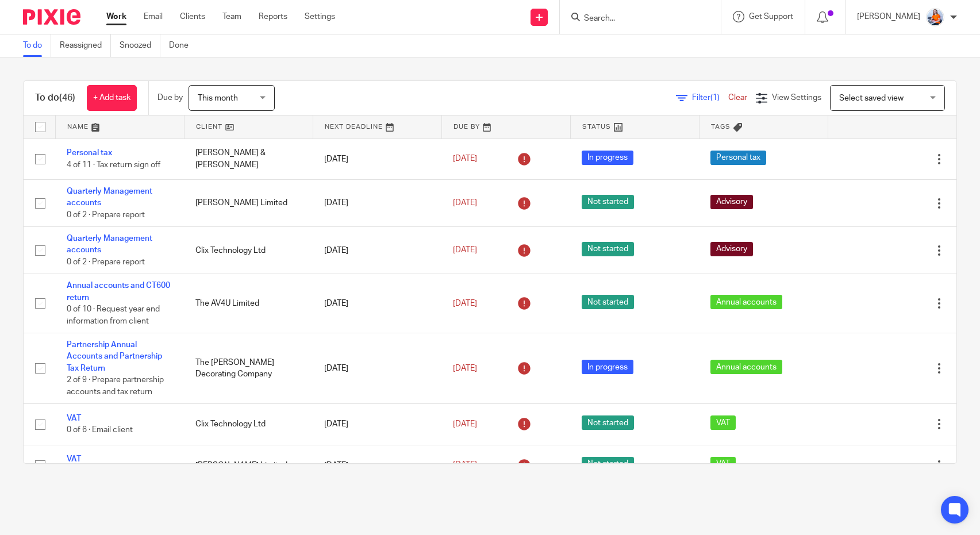 Image resolution: width=980 pixels, height=535 pixels. Describe the element at coordinates (635, 19) in the screenshot. I see `input: Search` at that location.